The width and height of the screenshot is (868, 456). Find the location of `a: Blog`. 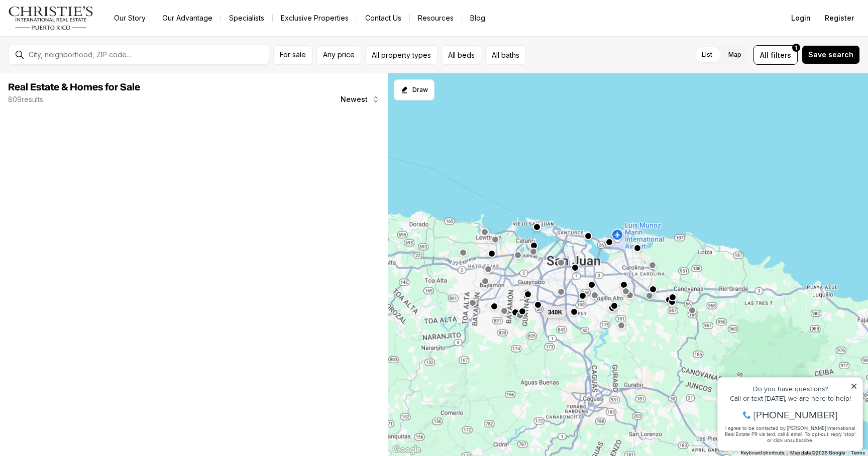

a: Blog is located at coordinates (478, 18).